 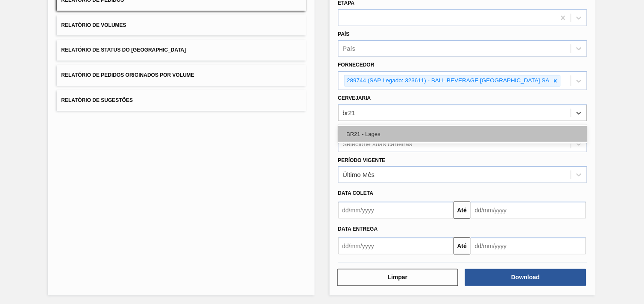 I want to click on div: País, so click(x=349, y=49).